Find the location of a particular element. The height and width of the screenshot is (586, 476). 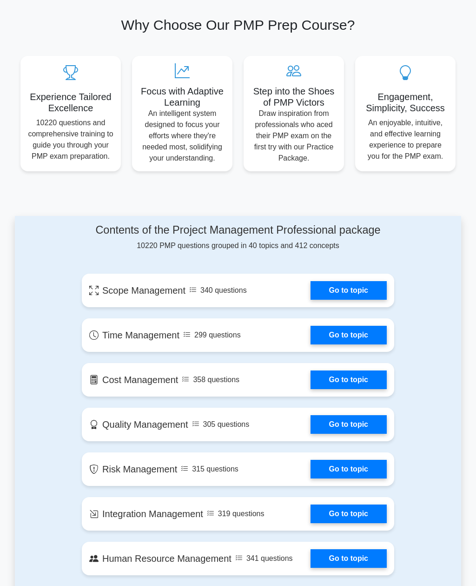

h5: Focus with Adaptive Learning is located at coordinates (182, 97).